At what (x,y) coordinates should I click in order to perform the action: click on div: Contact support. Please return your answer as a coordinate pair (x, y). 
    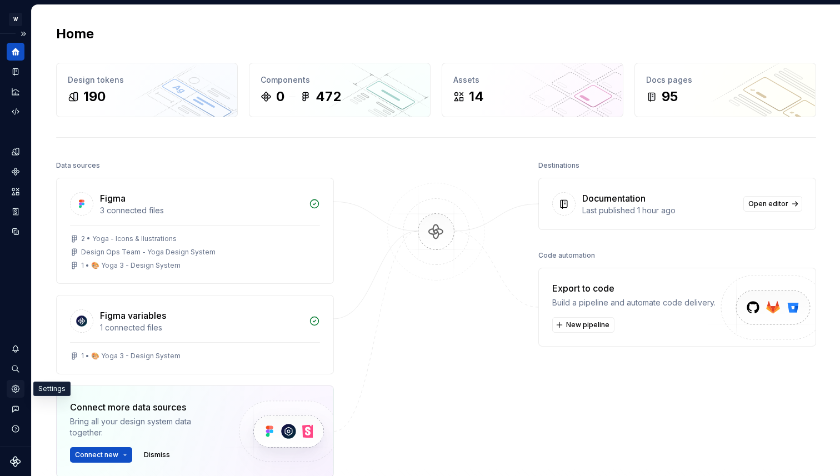
    Looking at the image, I should click on (16, 409).